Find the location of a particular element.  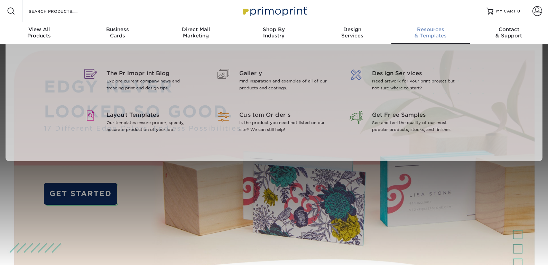

div: Marketing is located at coordinates (196, 33).